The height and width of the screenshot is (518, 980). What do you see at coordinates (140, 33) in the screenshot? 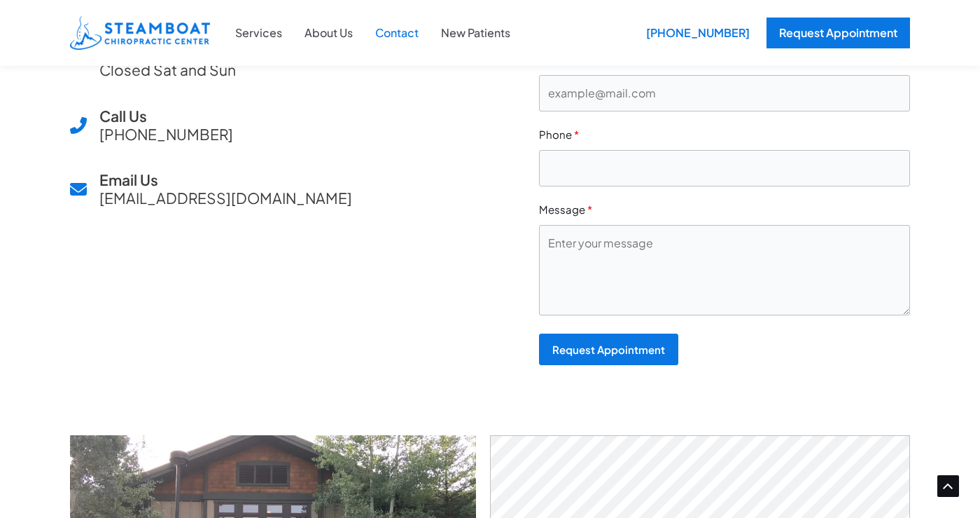
I see `img: Steamboat Chiropractic Center` at bounding box center [140, 33].